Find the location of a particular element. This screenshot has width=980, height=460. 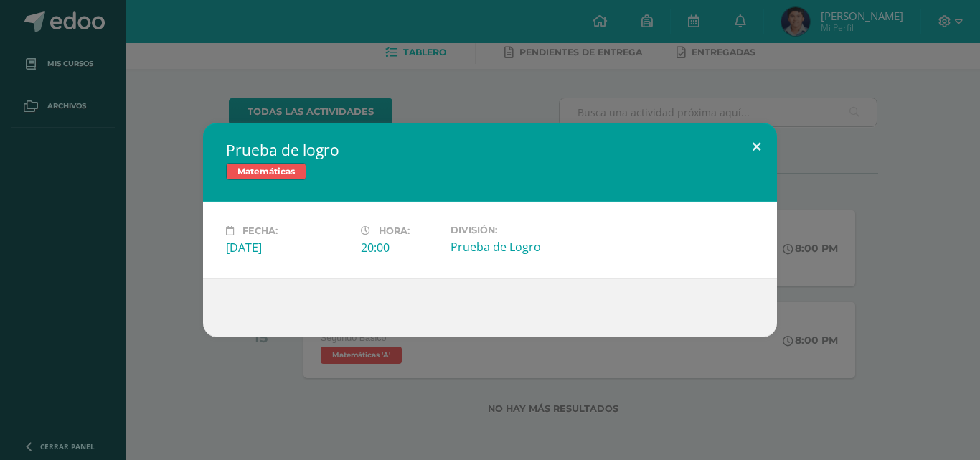

span: Matemáticas is located at coordinates (266, 171).